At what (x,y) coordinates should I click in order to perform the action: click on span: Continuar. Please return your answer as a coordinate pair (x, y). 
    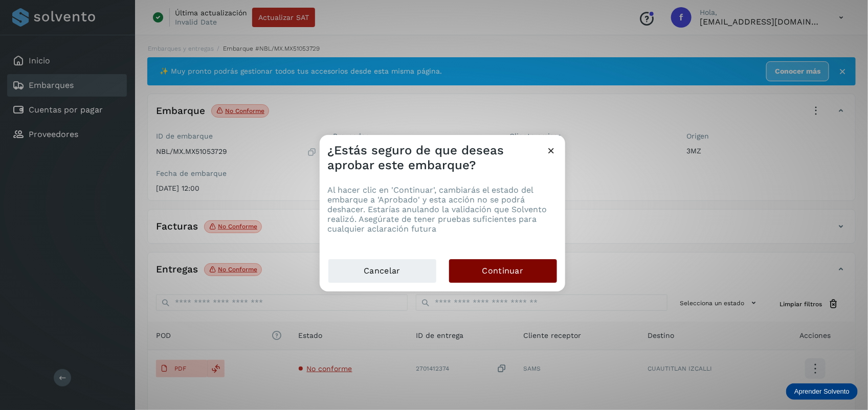
    Looking at the image, I should click on (503, 271).